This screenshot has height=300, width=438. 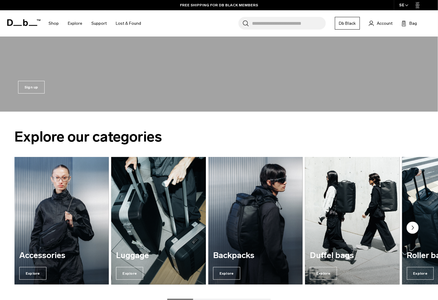 I want to click on a: Sign up, so click(x=31, y=87).